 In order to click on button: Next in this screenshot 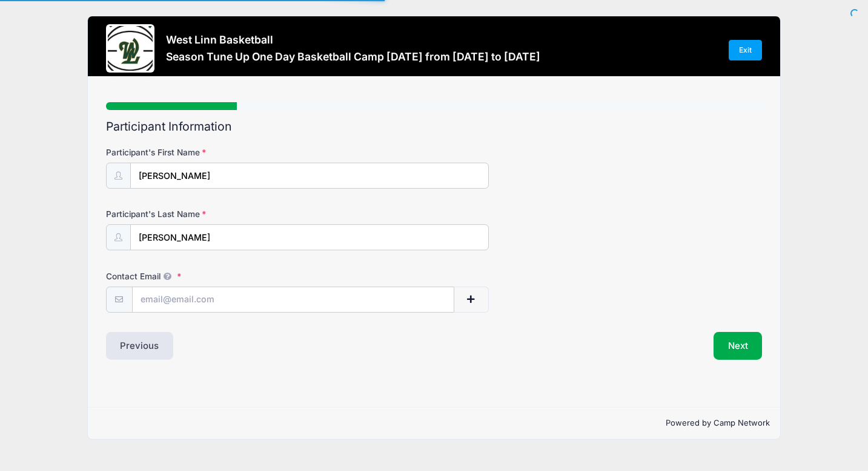, I will do `click(738, 346)`.